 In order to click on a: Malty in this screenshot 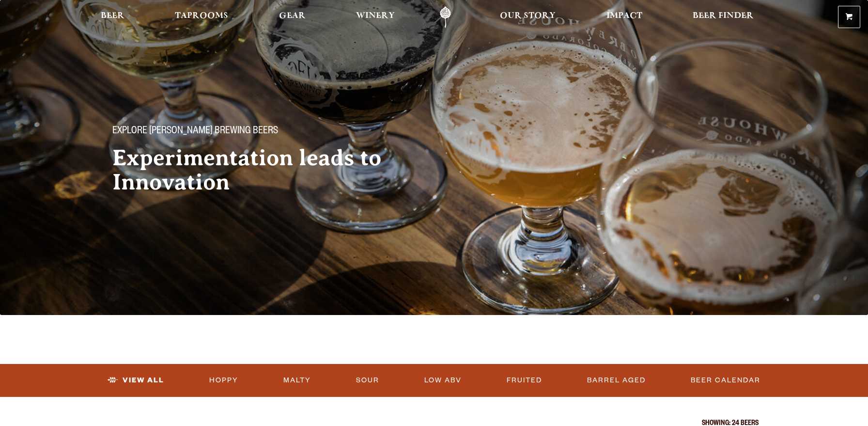, I will do `click(297, 381)`.